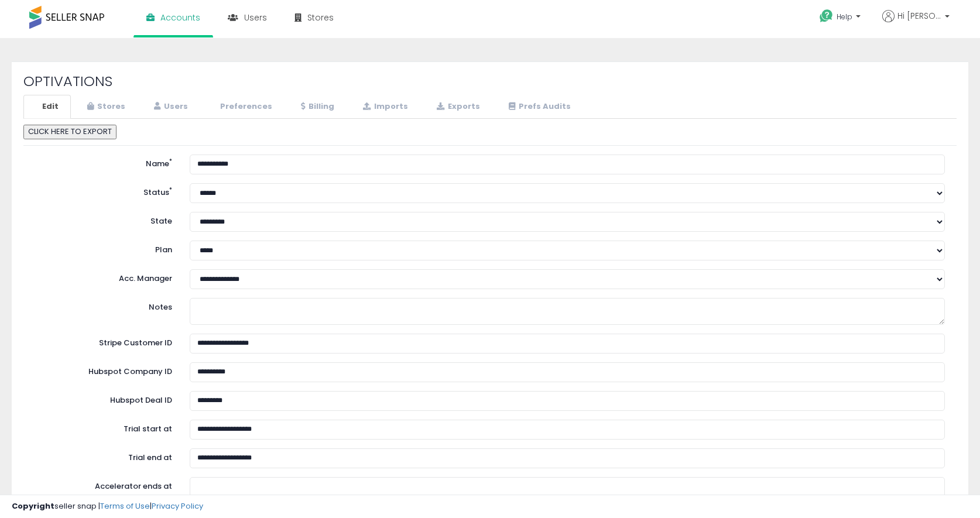 The height and width of the screenshot is (518, 980). What do you see at coordinates (104, 370) in the screenshot?
I see `label: Hubspot Company ID` at bounding box center [104, 370].